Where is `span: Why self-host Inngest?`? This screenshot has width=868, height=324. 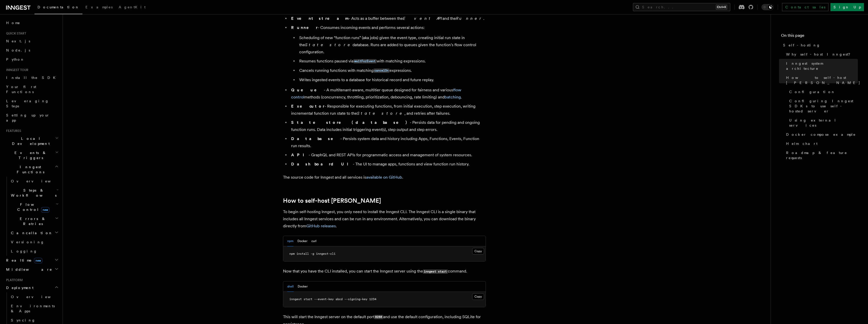 span: Why self-host Inngest? is located at coordinates (820, 55).